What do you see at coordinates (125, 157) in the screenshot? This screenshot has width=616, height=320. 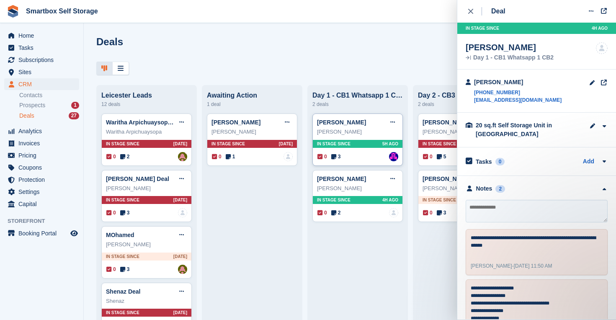 I see `span: 2` at bounding box center [125, 157].